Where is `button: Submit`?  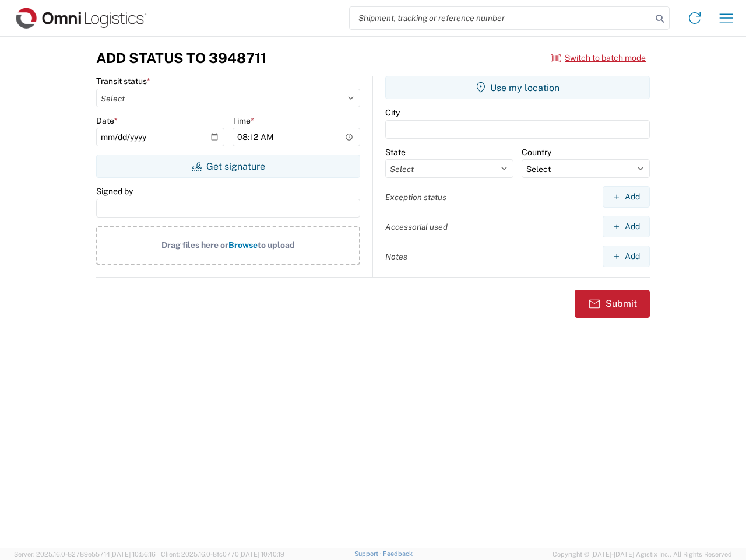
button: Submit is located at coordinates (612, 304).